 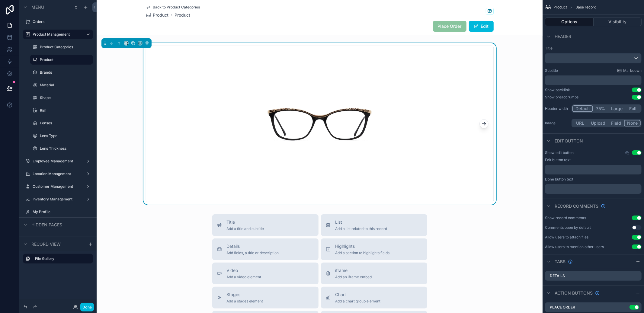 I want to click on div: Comments open by default, so click(x=568, y=228).